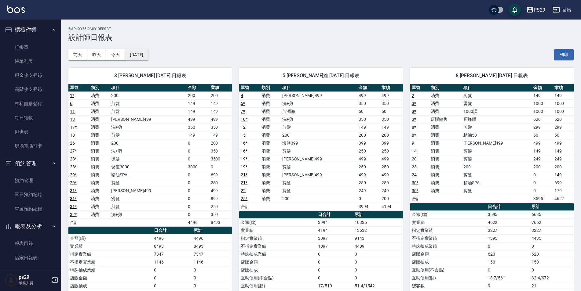 The height and width of the screenshot is (291, 581). What do you see at coordinates (414, 159) in the screenshot?
I see `a: 20` at bounding box center [414, 159].